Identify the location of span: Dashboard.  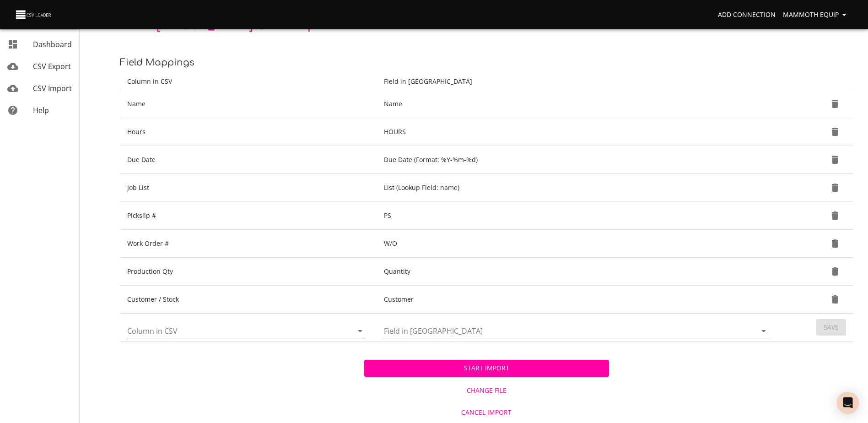
(52, 44).